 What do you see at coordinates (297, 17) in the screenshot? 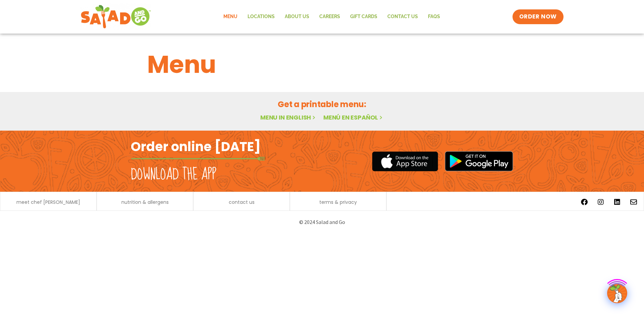
I see `a: About Us` at bounding box center [297, 17].